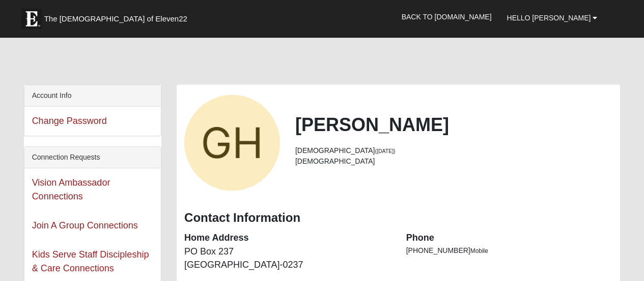 The image size is (644, 281). Describe the element at coordinates (510, 238) in the screenshot. I see `dt: Phone` at that location.